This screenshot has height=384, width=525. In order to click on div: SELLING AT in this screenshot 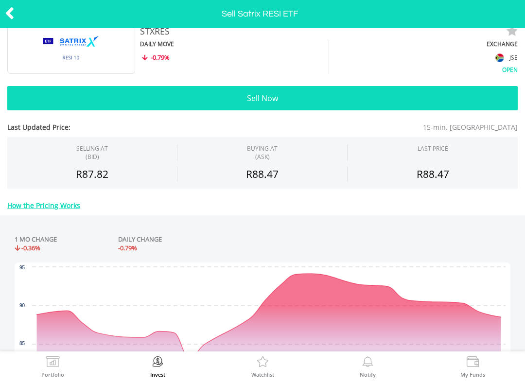, I will do `click(92, 153)`.